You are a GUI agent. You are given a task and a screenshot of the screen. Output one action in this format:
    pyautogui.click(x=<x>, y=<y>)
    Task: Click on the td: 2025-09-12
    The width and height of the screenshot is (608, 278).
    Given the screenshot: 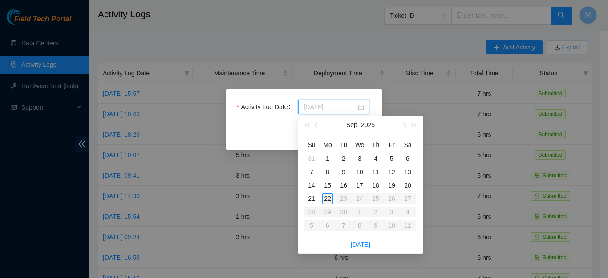 What is the action you would take?
    pyautogui.click(x=392, y=172)
    